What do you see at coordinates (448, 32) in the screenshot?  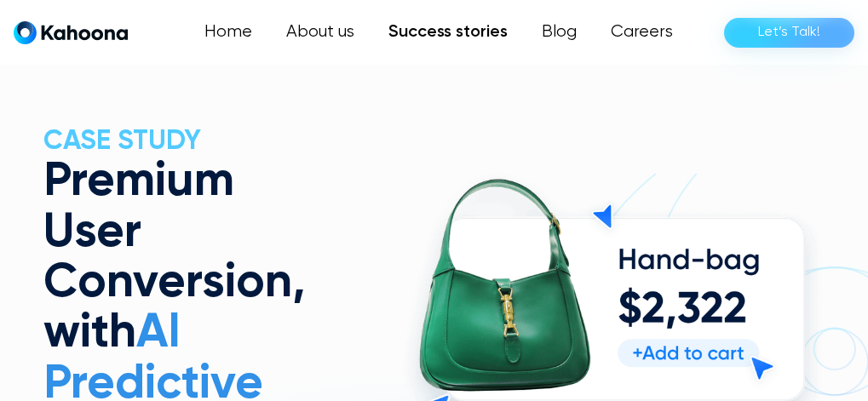 I see `a: Success stories` at bounding box center [448, 32].